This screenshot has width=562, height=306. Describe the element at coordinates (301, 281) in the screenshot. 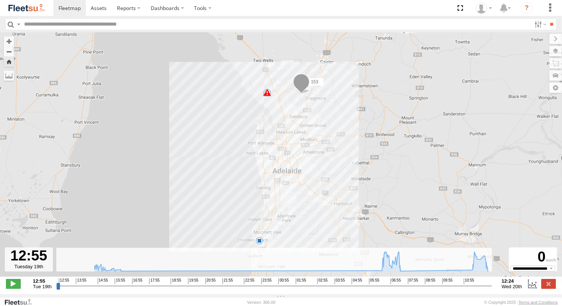

I see `span: 01:55` at that location.